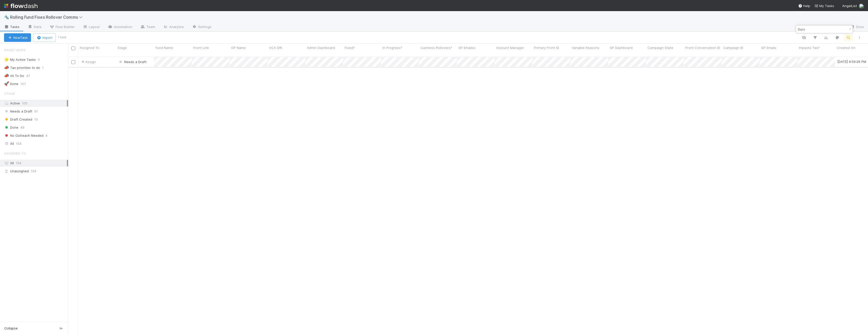 This screenshot has height=335, width=868. Describe the element at coordinates (467, 48) in the screenshot. I see `span: GP Emailss` at that location.